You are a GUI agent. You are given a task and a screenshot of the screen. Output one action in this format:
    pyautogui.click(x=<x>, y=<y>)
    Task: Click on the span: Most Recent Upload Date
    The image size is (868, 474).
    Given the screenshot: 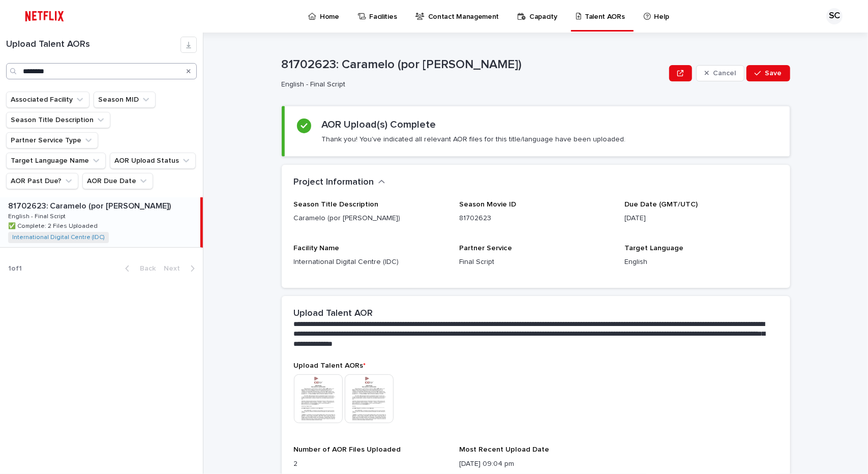 What is the action you would take?
    pyautogui.click(x=504, y=450)
    